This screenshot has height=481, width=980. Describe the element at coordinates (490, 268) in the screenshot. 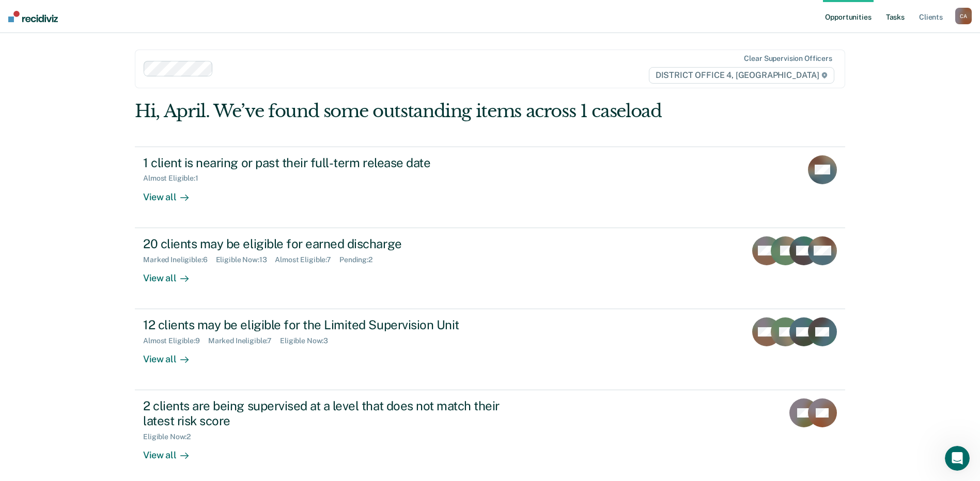

I see `a: 20 clients may be eligible for earned dischargeMarked Ineligible:6Eligible Now:13Almost Eligible:...` at that location.